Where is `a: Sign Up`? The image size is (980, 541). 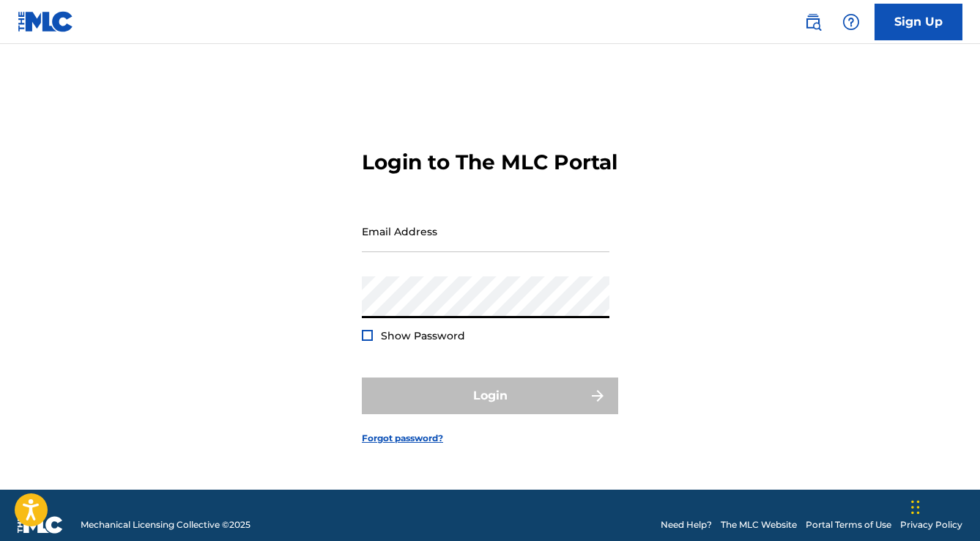
a: Sign Up is located at coordinates (919, 22).